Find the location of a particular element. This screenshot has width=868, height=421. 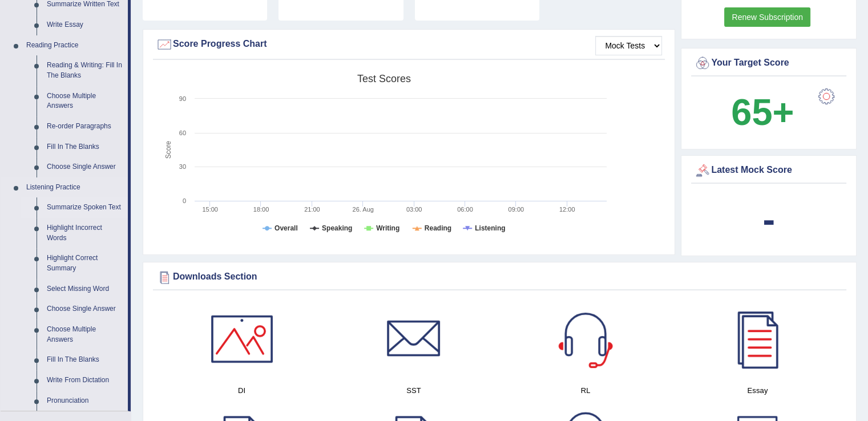

tspan: Reading is located at coordinates (438, 228).